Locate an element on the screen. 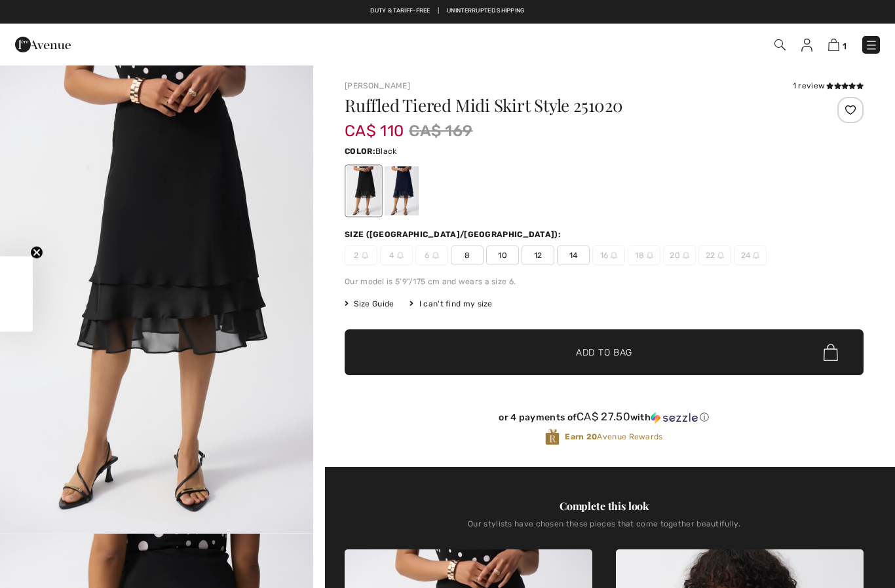 This screenshot has height=588, width=895. span: 4 is located at coordinates (397, 256).